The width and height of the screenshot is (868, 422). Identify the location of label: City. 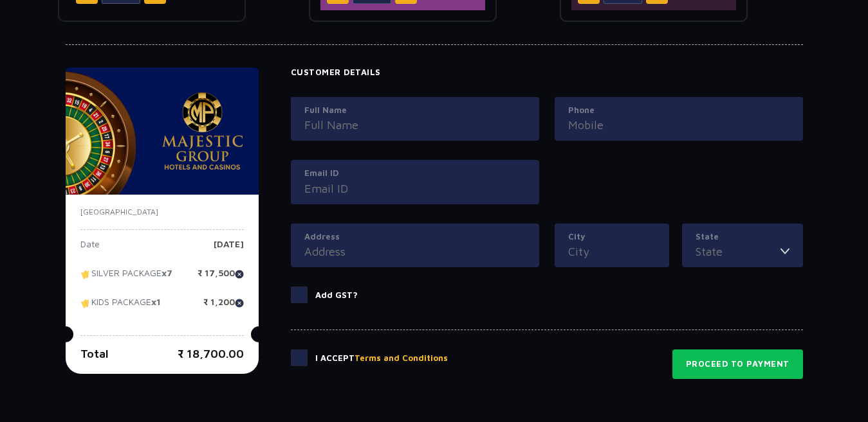
(612, 237).